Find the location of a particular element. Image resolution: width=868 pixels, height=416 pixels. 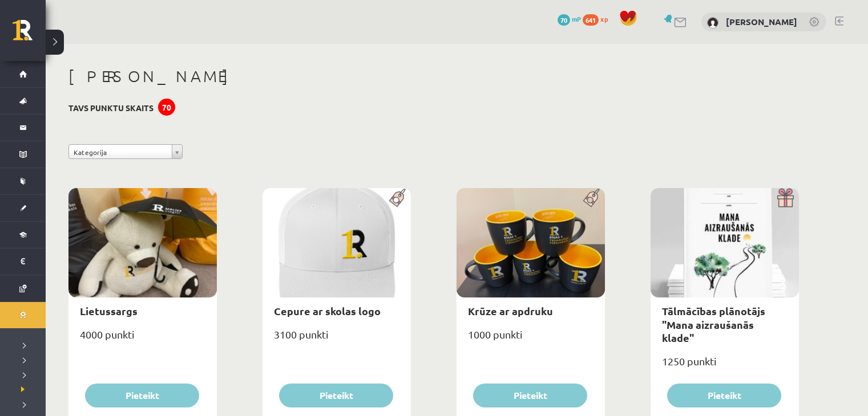

span: mP is located at coordinates (576, 18).